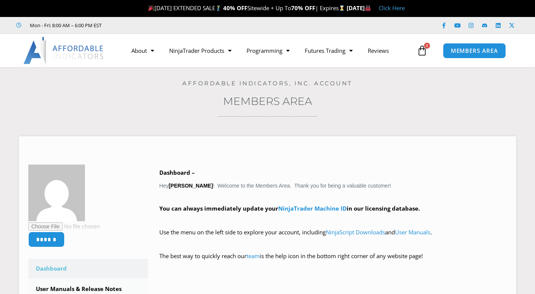 This screenshot has width=535, height=294. What do you see at coordinates (290, 208) in the screenshot?
I see `strong: You can always immediately update your in our licensing database.` at bounding box center [290, 208].